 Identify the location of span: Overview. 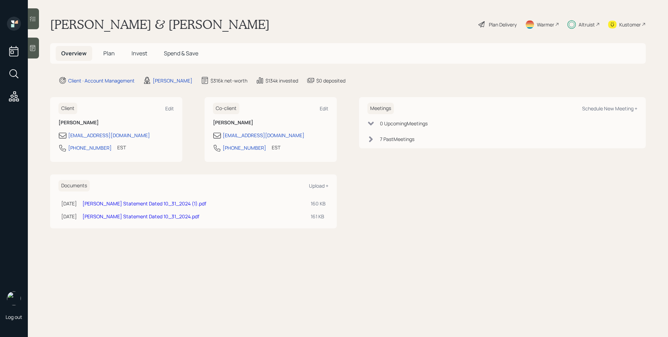
(74, 53).